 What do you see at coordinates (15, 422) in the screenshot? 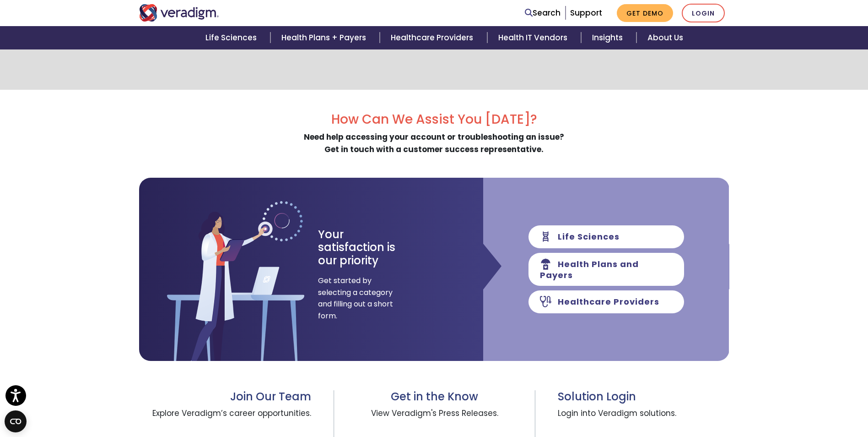
I see `button: Open CMP widget` at bounding box center [15, 422].